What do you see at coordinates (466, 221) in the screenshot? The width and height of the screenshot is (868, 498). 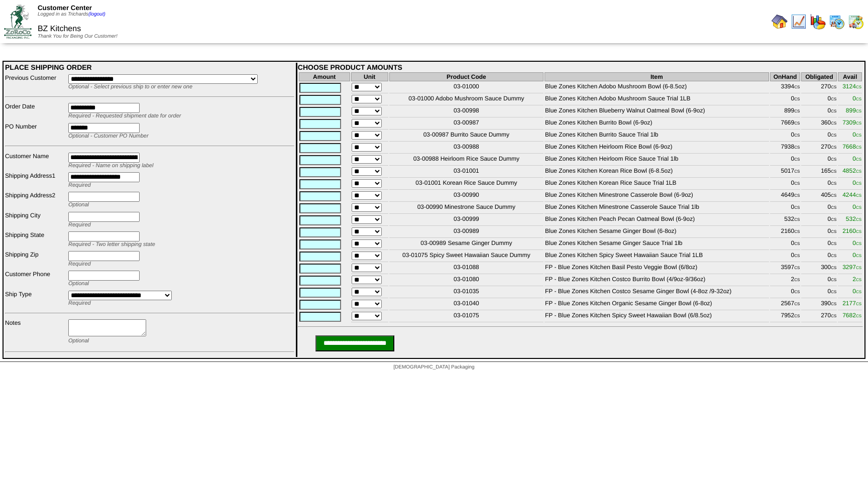 I see `td: 03-00999` at bounding box center [466, 221].